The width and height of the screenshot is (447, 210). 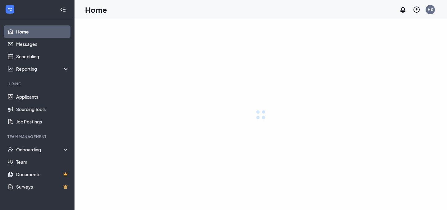 What do you see at coordinates (43, 32) in the screenshot?
I see `a: Home` at bounding box center [43, 32].